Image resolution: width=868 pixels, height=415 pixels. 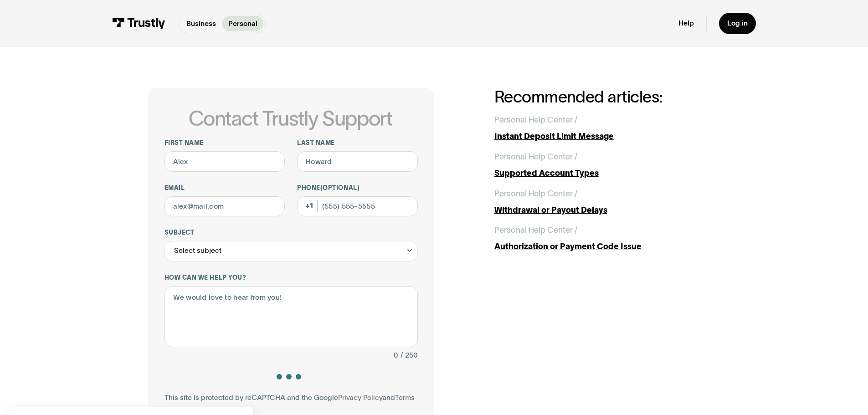 I want to click on label: Email, so click(x=224, y=188).